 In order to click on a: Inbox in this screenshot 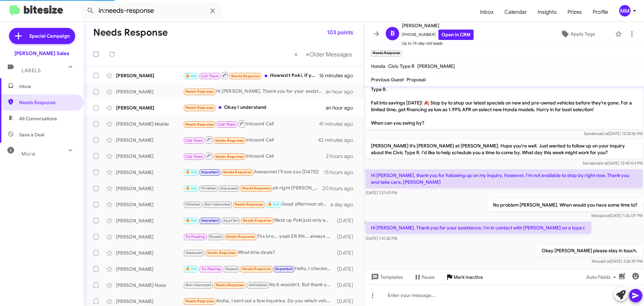, I will do `click(487, 12)`.